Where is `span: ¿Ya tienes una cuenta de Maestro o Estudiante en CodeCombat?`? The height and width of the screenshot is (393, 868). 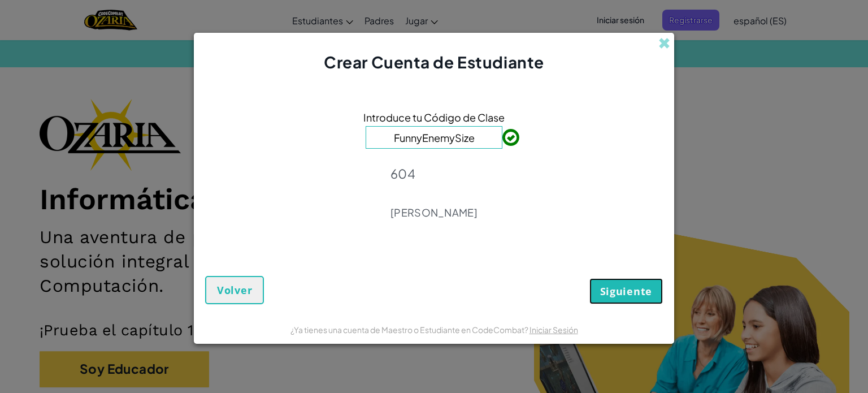 span: ¿Ya tienes una cuenta de Maestro o Estudiante en CodeCombat? is located at coordinates (409, 329).